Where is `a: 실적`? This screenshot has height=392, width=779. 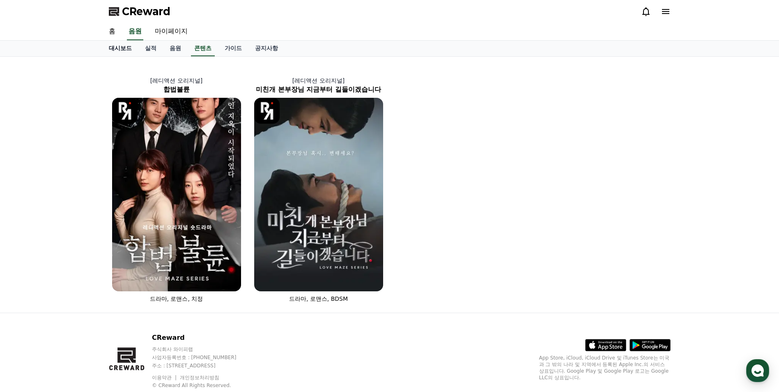
a: 실적 is located at coordinates (151, 48).